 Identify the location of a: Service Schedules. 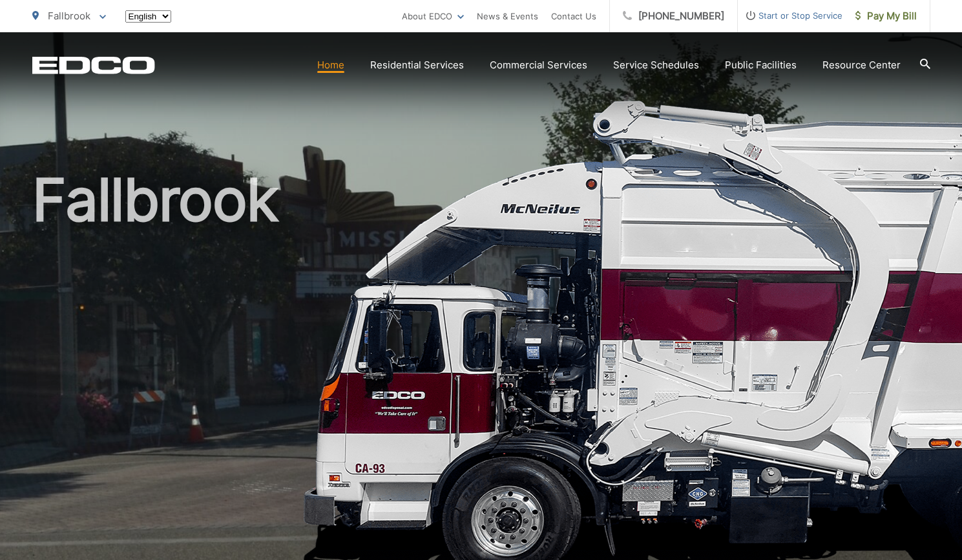
(656, 65).